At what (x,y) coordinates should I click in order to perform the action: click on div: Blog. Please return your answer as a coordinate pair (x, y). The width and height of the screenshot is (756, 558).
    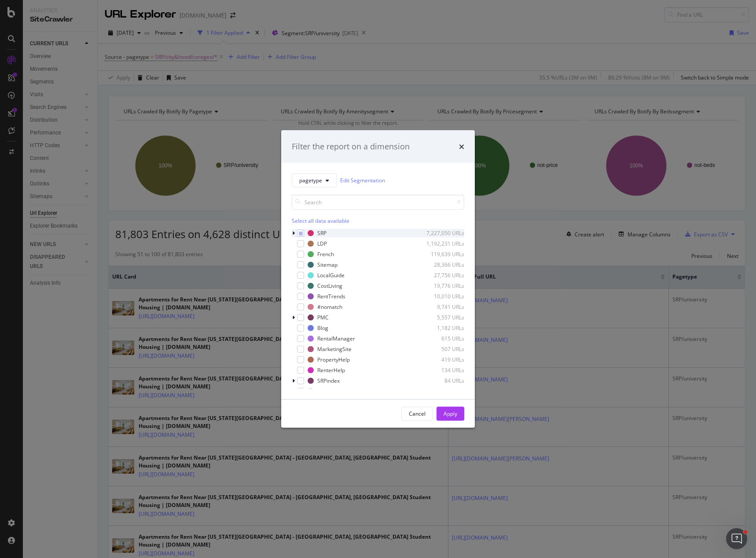
    Looking at the image, I should click on (323, 328).